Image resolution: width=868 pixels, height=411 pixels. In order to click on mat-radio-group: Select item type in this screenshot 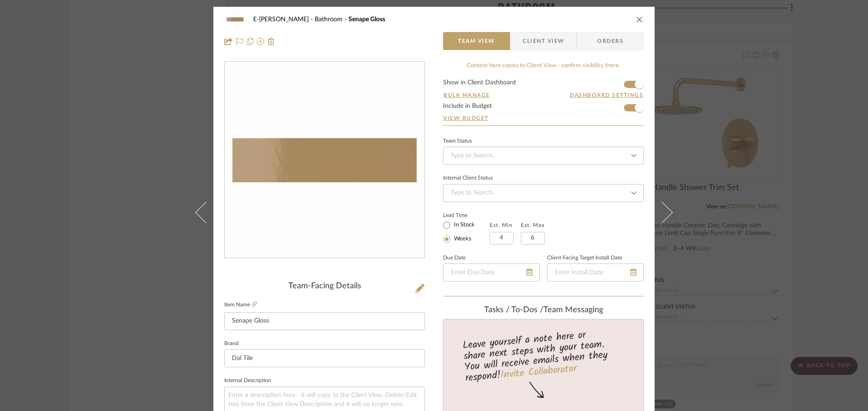, I will do `click(466, 232)`.